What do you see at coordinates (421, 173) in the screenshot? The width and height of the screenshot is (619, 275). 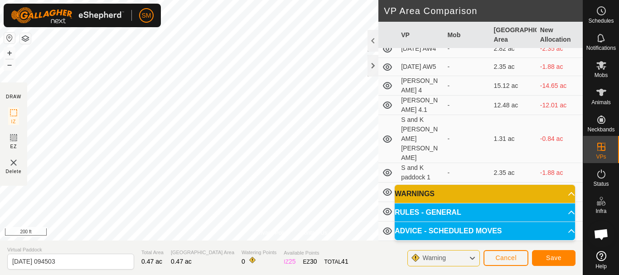 I see `td: S and K paddock 1` at bounding box center [421, 173].